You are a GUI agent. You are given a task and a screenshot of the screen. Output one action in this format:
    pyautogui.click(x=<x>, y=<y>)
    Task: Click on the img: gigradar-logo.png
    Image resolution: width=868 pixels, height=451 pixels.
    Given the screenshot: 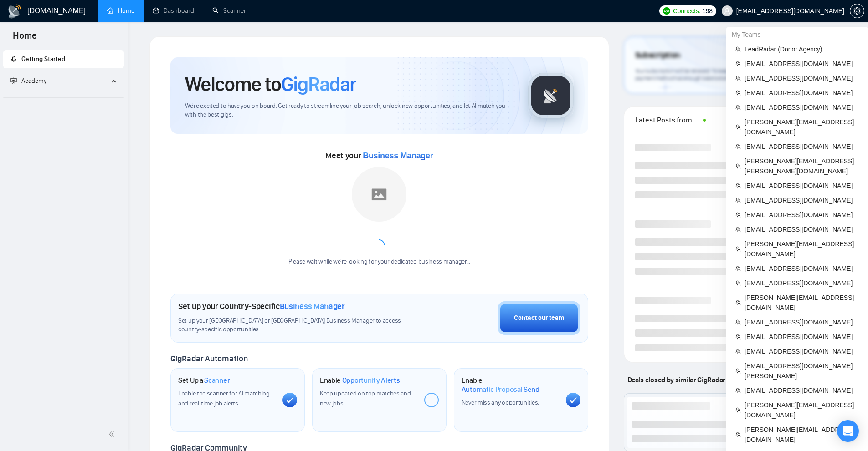 What is the action you would take?
    pyautogui.click(x=551, y=96)
    